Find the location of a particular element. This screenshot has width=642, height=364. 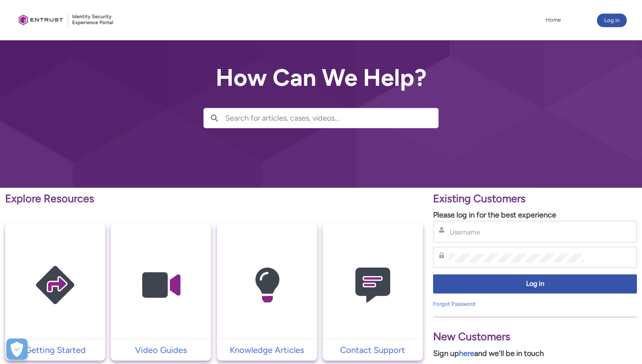

p: Knowledge Articles is located at coordinates (267, 350).